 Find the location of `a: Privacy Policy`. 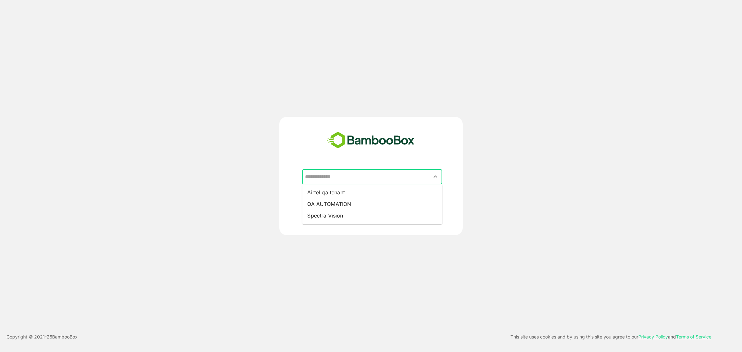

a: Privacy Policy is located at coordinates (653, 337).